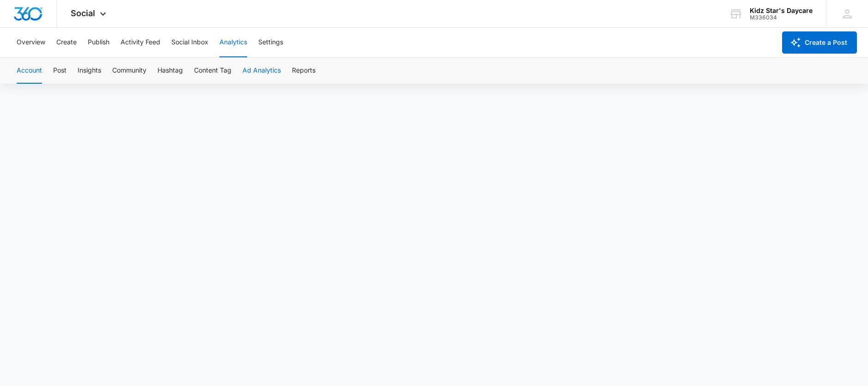  I want to click on button: Ad Analytics, so click(261, 71).